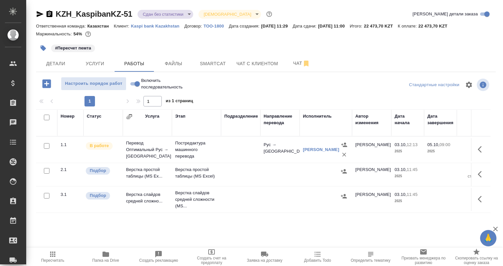 Image resolution: width=503 pixels, height=266 pixels. I want to click on p: Казахстан, so click(101, 26).